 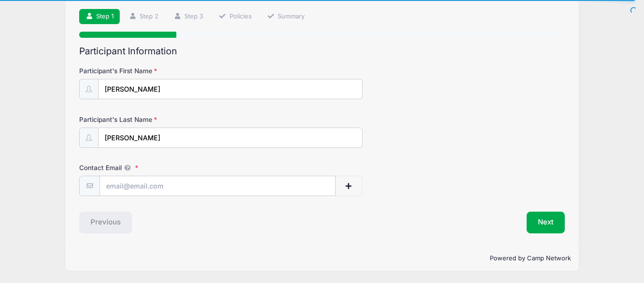 I want to click on p: Powered by Camp Network, so click(x=322, y=258).